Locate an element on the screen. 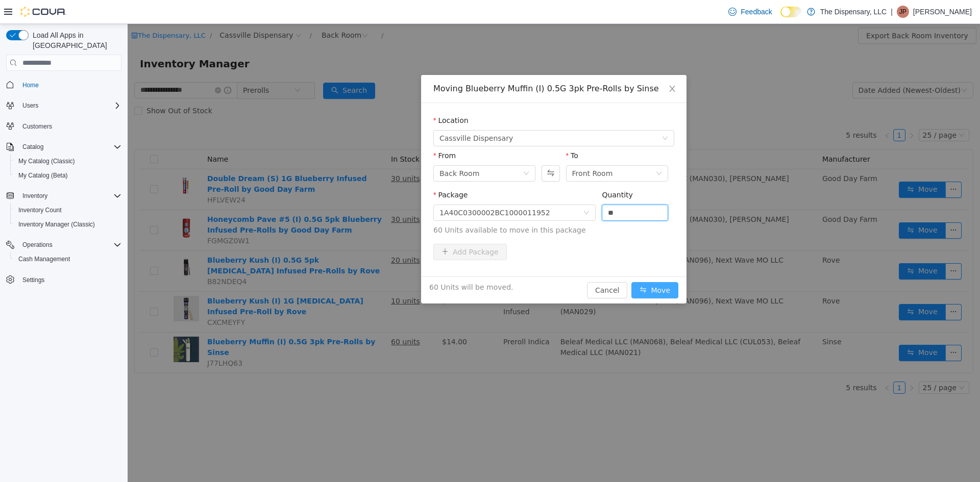 The width and height of the screenshot is (980, 482). div: Front Room is located at coordinates (465, 149).